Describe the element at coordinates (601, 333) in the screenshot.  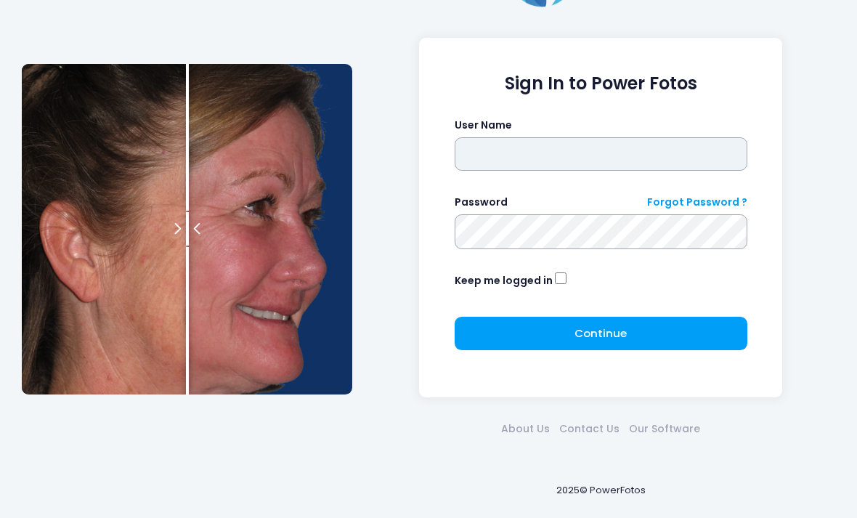
I see `button: Continue` at that location.